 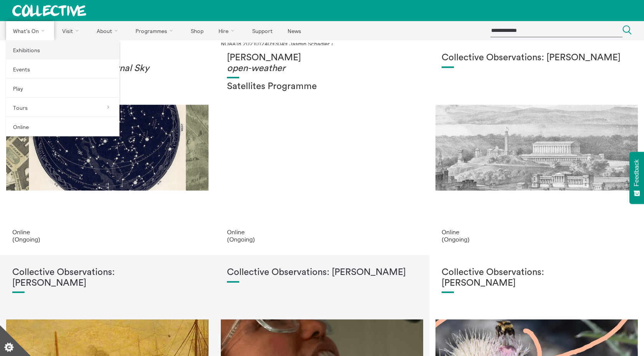 I want to click on a: Visit, so click(x=72, y=30).